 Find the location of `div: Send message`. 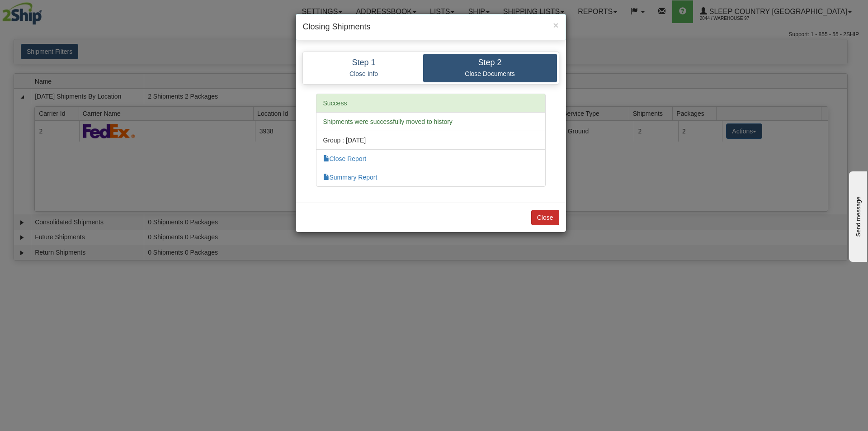

div: Send message is located at coordinates (45, 11).